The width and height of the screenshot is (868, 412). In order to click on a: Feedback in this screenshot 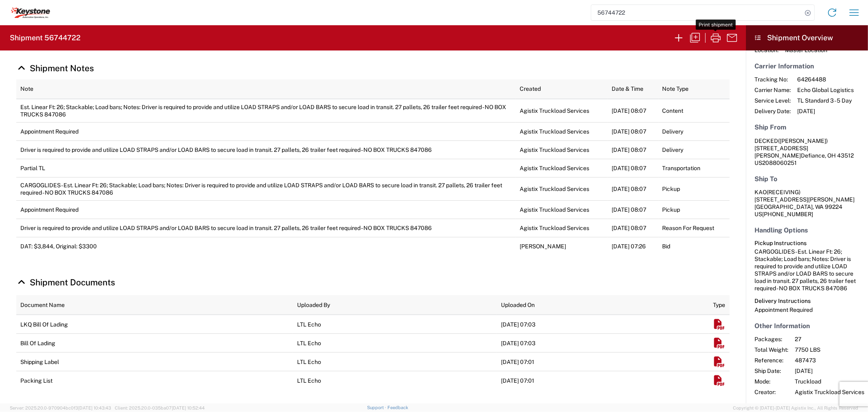, I will do `click(398, 408)`.